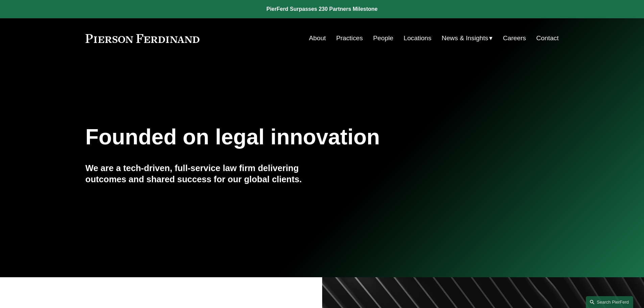  What do you see at coordinates (465, 38) in the screenshot?
I see `span: News & Insights` at bounding box center [465, 38].